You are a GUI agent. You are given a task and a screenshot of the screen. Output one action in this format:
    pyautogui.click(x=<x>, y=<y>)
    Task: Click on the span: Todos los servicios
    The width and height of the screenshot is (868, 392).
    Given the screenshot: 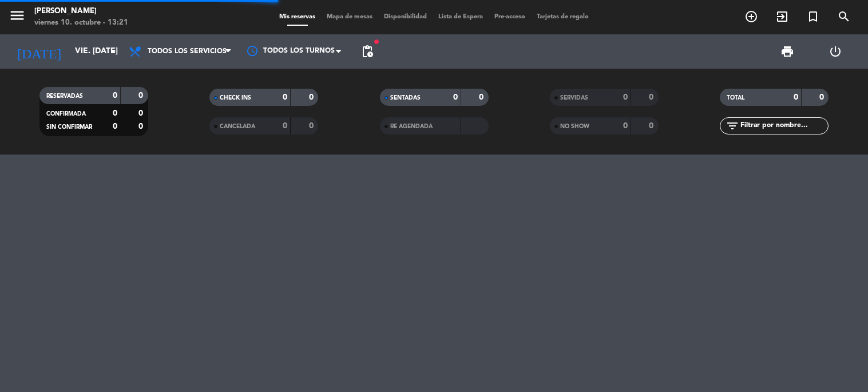 What is the action you would take?
    pyautogui.click(x=187, y=51)
    